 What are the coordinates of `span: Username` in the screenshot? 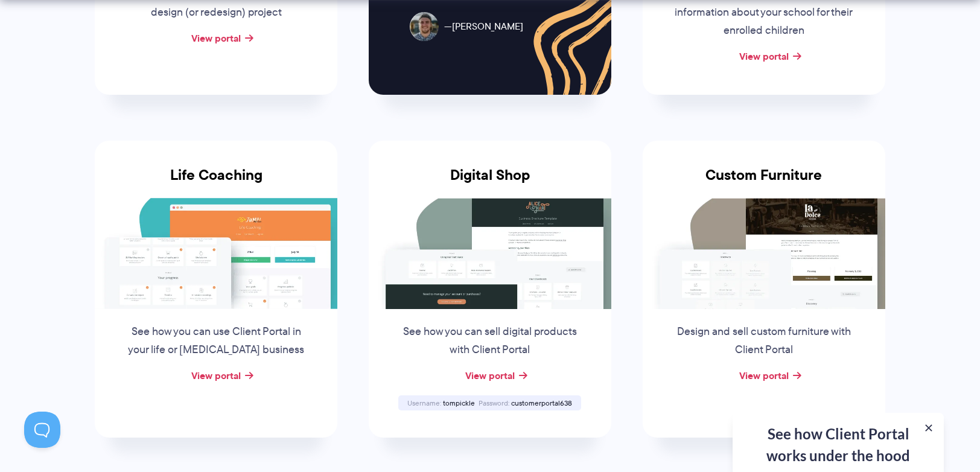 It's located at (424, 402).